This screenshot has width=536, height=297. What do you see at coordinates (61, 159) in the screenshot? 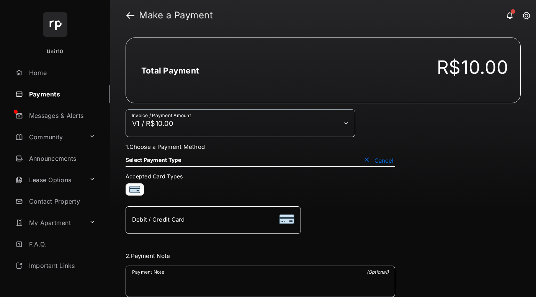
I see `a: Announcements` at bounding box center [61, 159].